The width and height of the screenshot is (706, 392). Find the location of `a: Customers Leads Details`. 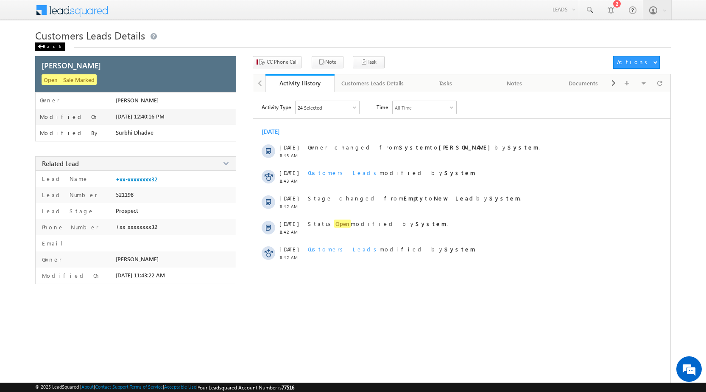

a: Customers Leads Details is located at coordinates (373, 83).